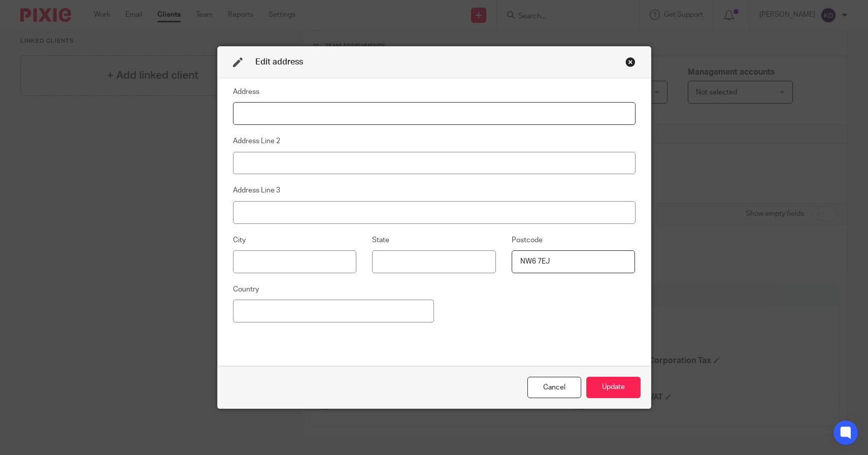  I want to click on label: City, so click(239, 240).